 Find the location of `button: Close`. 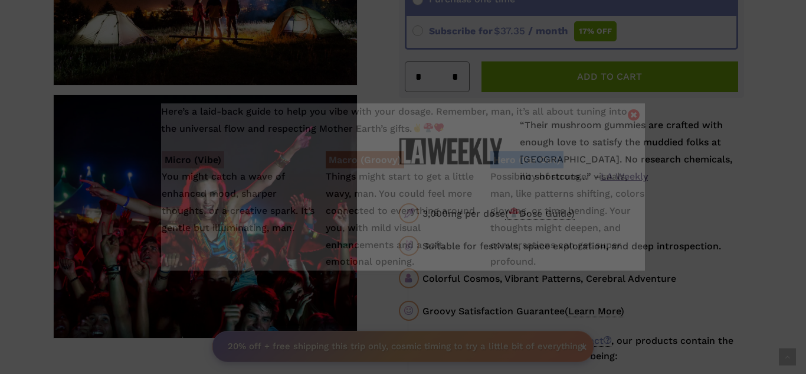

button: Close is located at coordinates (634, 113).